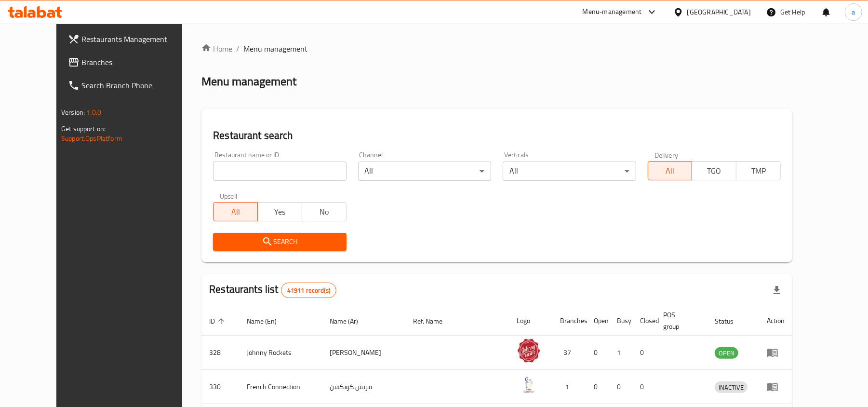 The height and width of the screenshot is (407, 868). I want to click on h2: Restaurants list, so click(273, 290).